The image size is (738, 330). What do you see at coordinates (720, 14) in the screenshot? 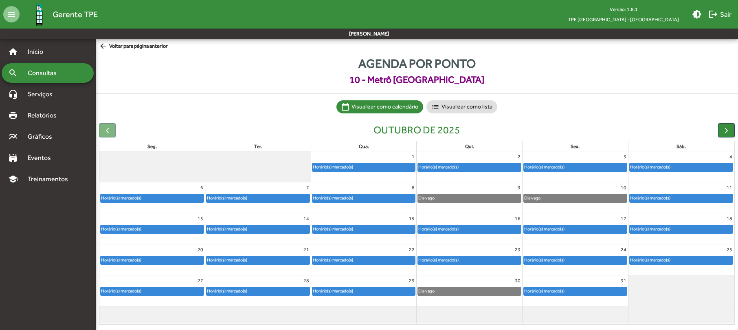
I see `button: Sair` at bounding box center [720, 14].